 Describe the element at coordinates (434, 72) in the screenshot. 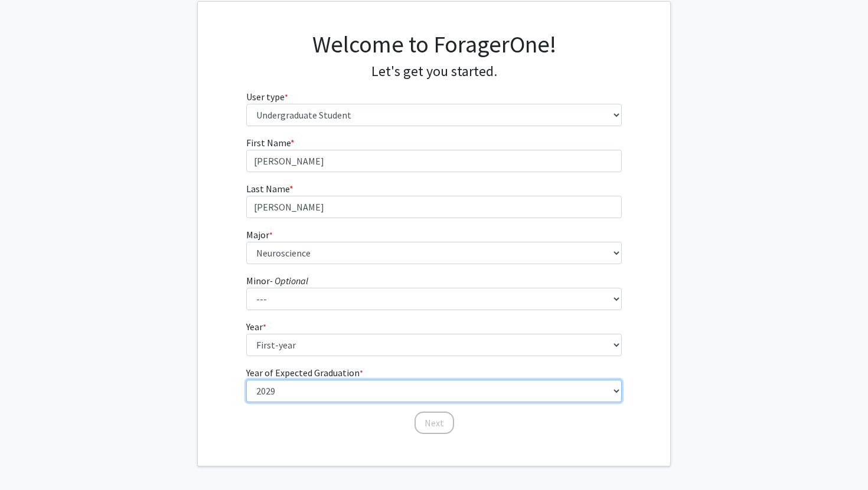

I see `h4: Let's get you started.` at that location.